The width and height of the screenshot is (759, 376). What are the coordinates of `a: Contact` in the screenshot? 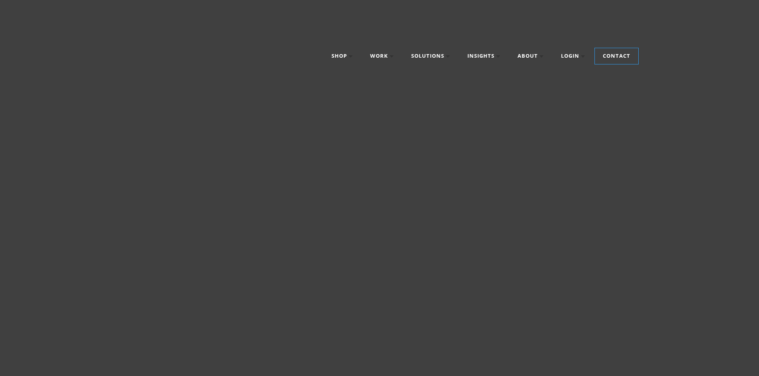 It's located at (616, 56).